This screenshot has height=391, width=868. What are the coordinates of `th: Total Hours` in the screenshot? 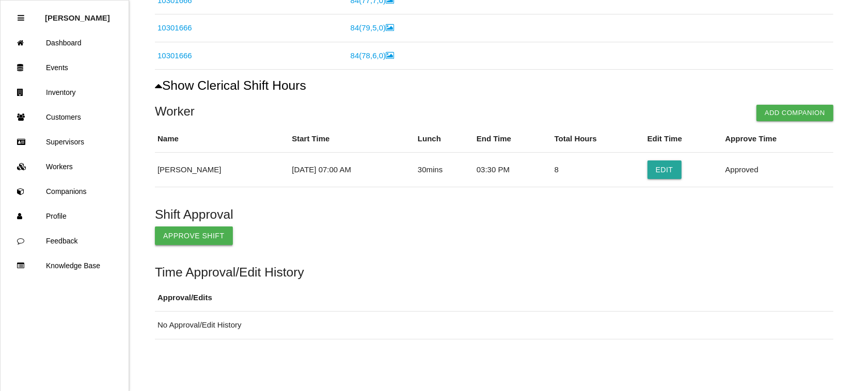 It's located at (598, 138).